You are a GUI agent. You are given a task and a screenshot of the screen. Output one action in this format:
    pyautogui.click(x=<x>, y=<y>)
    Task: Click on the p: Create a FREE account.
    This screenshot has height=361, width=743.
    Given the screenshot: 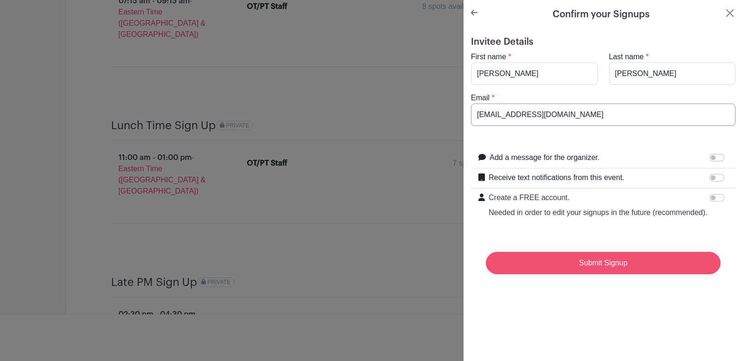 What is the action you would take?
    pyautogui.click(x=598, y=198)
    